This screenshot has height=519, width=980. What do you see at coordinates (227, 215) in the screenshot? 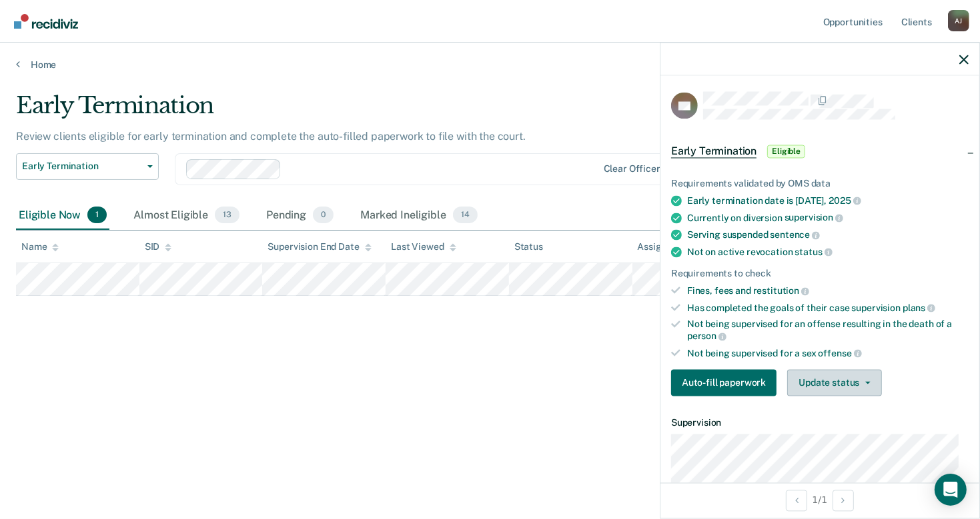
I see `span: 13` at bounding box center [227, 215].